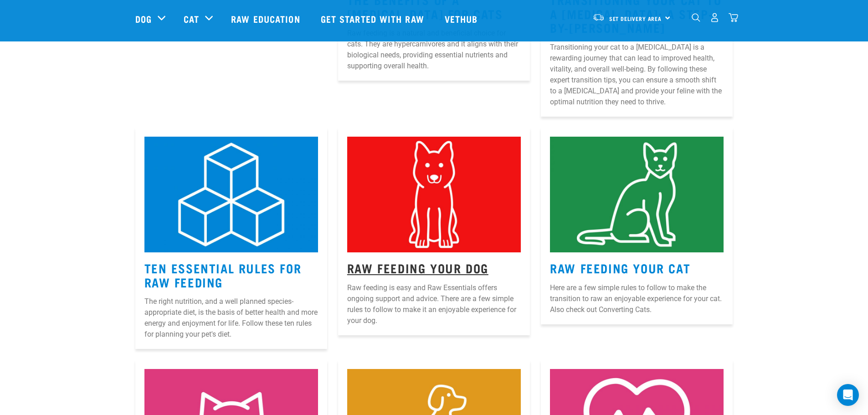 This screenshot has width=868, height=415. Describe the element at coordinates (223, 275) in the screenshot. I see `a: Ten Essential Rules for Raw Feeding` at that location.